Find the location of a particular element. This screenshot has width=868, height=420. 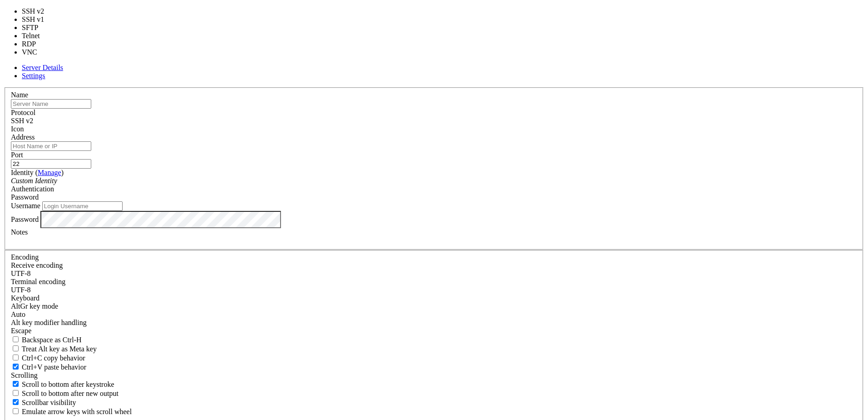

a: Settings is located at coordinates (34, 76).